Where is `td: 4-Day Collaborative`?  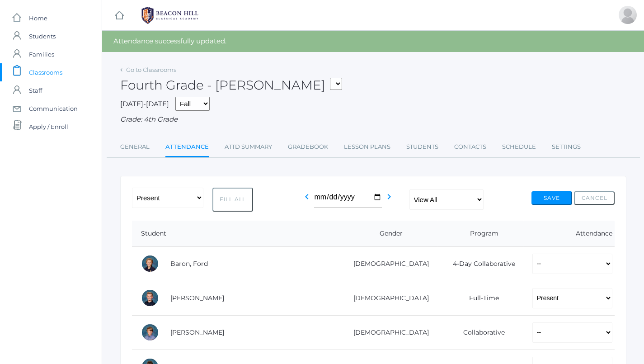
td: 4-Day Collaborative is located at coordinates (481, 264).